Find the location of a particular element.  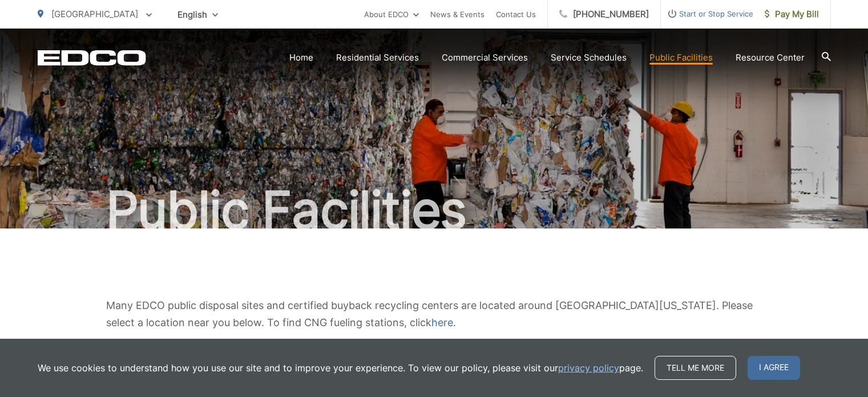

a: Service Schedules is located at coordinates (589, 58).